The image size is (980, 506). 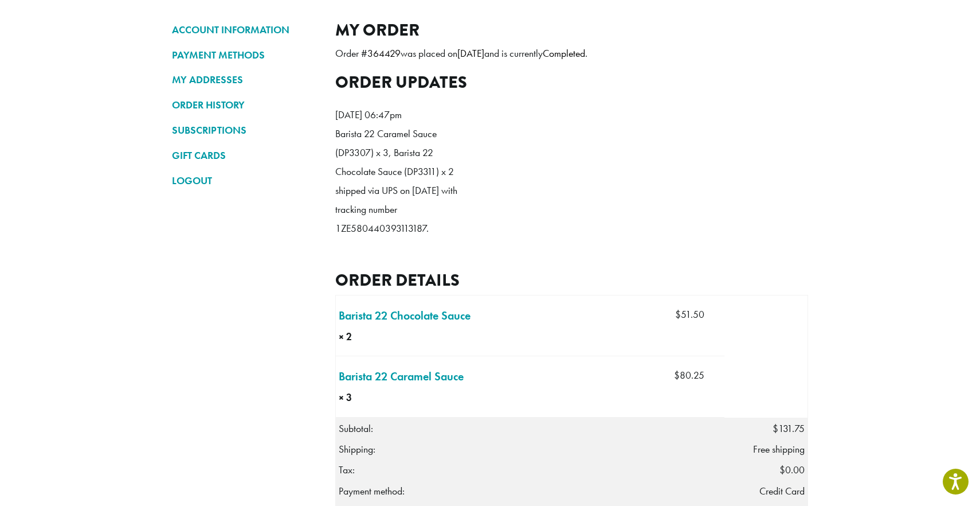 I want to click on span: 0.00, so click(x=792, y=470).